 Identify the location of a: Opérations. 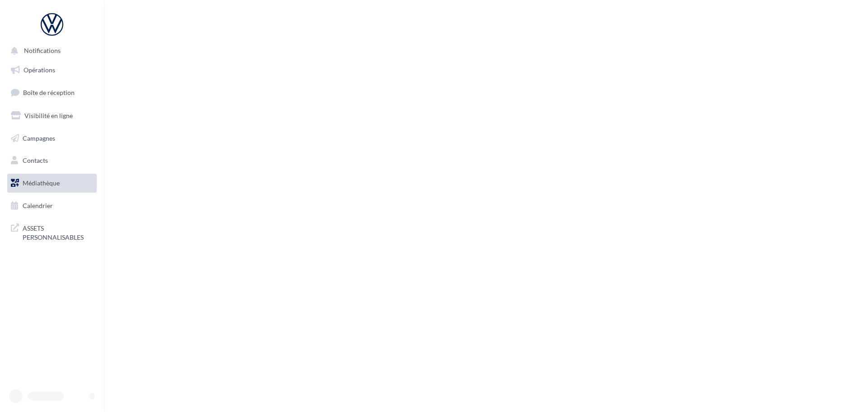
(52, 70).